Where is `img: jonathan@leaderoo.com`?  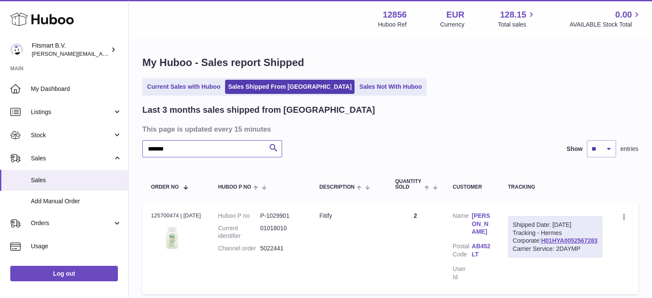 img: jonathan@leaderoo.com is located at coordinates (17, 50).